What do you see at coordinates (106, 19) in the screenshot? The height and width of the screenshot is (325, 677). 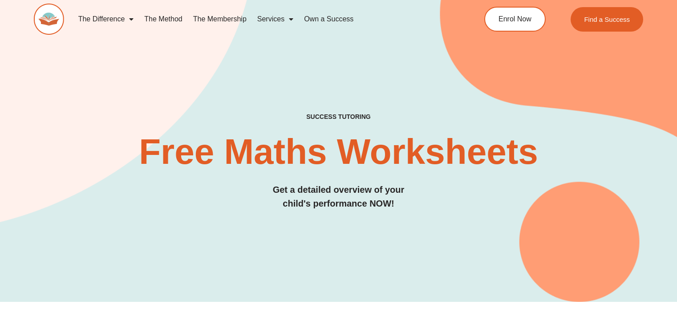 I see `a: The Difference` at bounding box center [106, 19].